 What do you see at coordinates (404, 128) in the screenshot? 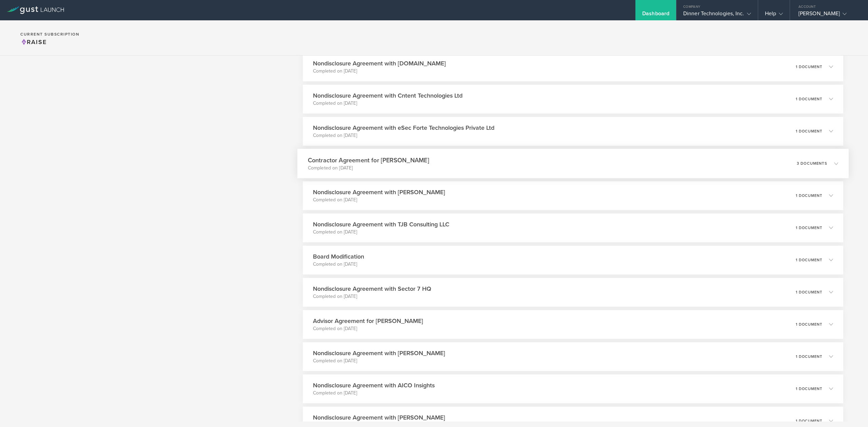
I see `h3: Nondisclosure Agreement with eSec Forte Technologies Private Ltd` at bounding box center [404, 128].